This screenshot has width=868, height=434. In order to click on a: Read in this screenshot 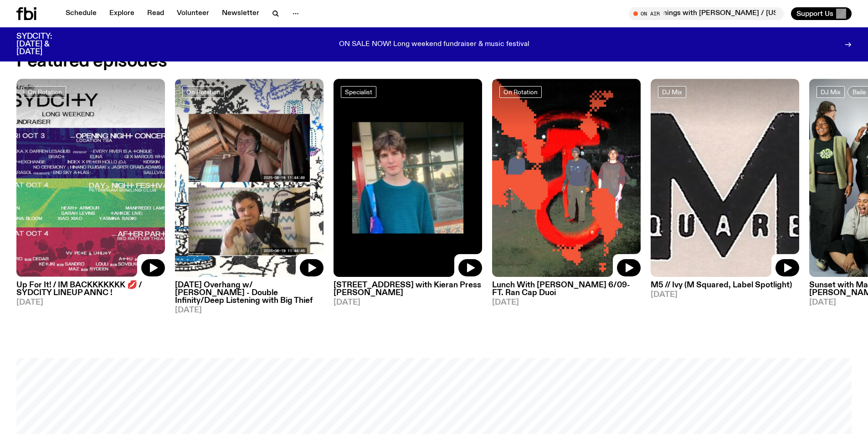, I will do `click(156, 14)`.